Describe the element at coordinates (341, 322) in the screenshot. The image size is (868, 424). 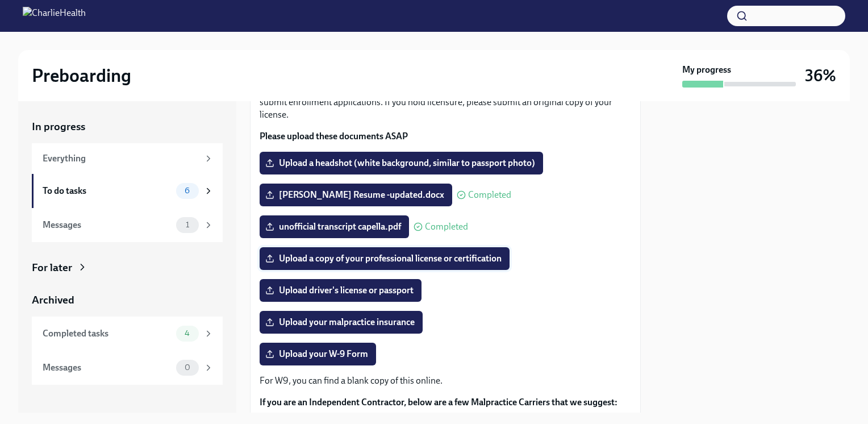
I see `span: Upload your malpractice insurance` at that location.